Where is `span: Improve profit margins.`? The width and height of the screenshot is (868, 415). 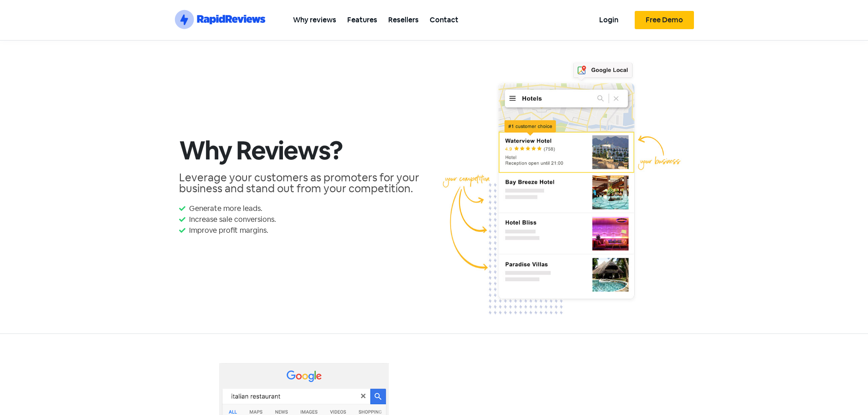 span: Improve profit margins. is located at coordinates (228, 231).